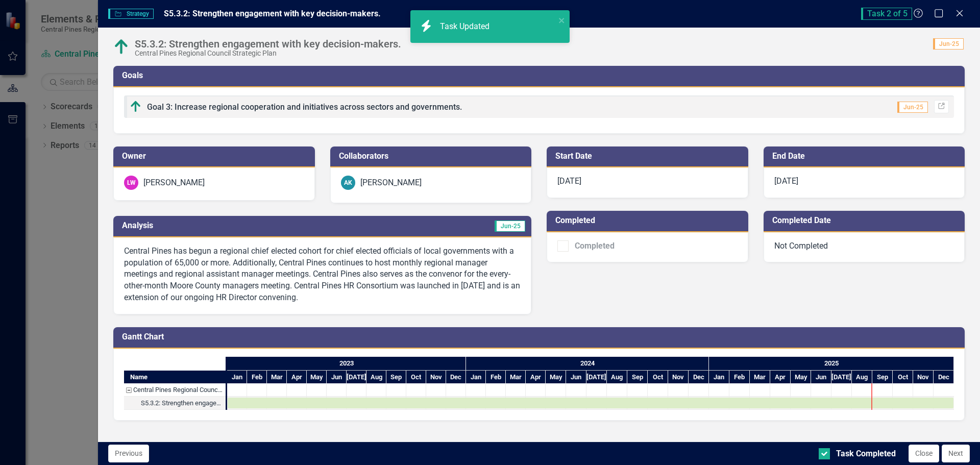  Describe the element at coordinates (886, 14) in the screenshot. I see `span: Task 2 of 5` at that location.